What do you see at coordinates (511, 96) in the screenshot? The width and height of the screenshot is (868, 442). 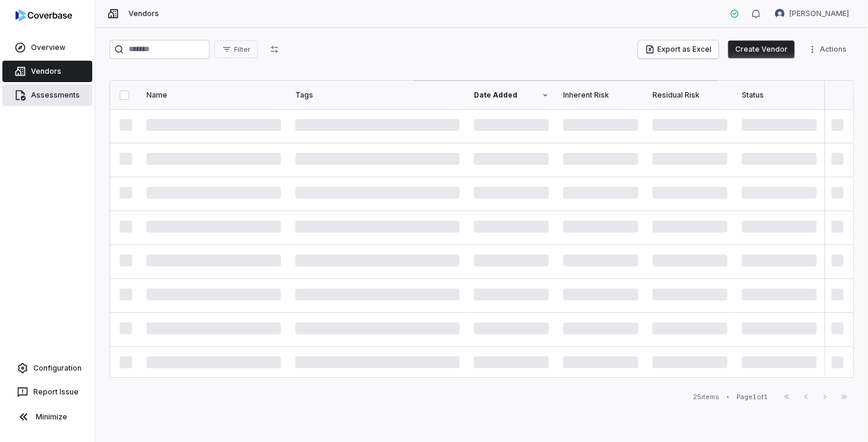 I see `div: Date Added` at bounding box center [511, 96].